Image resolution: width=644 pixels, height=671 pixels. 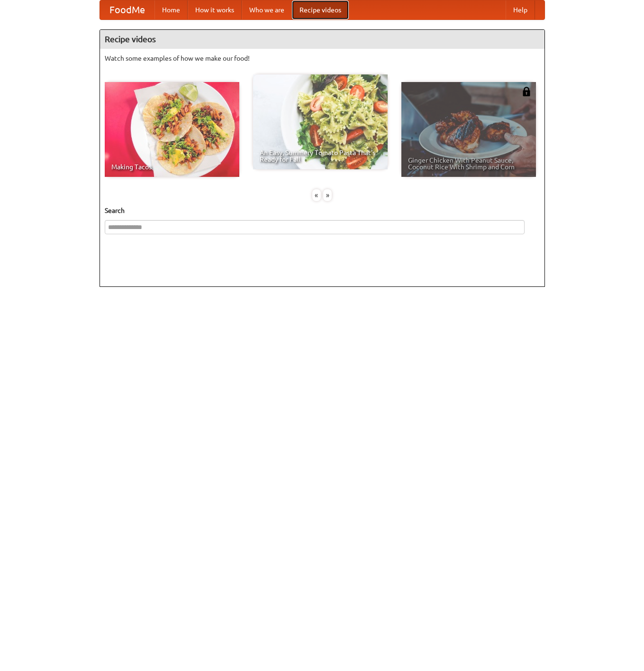 I want to click on span: An Easy, Summery Tomato Pasta That's Ready for Fall, so click(x=321, y=156).